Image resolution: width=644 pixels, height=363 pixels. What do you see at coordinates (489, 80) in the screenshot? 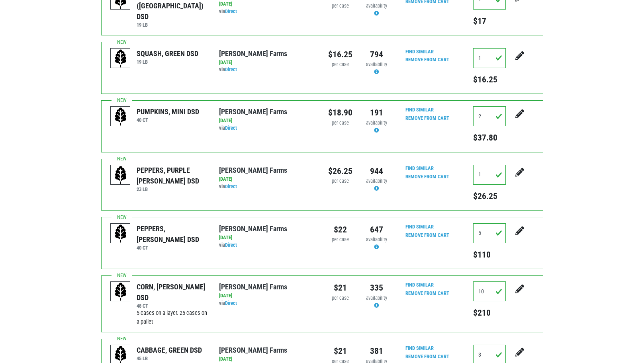
I see `h5: $16.25` at bounding box center [489, 80].